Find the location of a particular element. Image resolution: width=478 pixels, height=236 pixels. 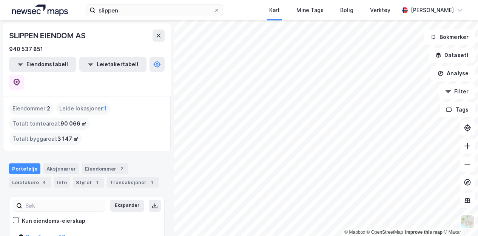

div: Eiendommer : is located at coordinates (31, 108).